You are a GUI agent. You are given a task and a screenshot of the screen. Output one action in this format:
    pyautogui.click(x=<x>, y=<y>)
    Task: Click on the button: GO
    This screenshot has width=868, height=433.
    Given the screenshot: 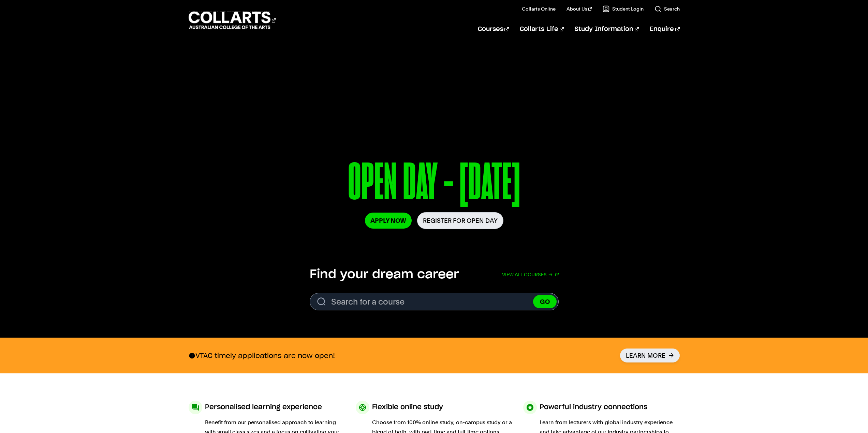 What is the action you would take?
    pyautogui.click(x=545, y=302)
    